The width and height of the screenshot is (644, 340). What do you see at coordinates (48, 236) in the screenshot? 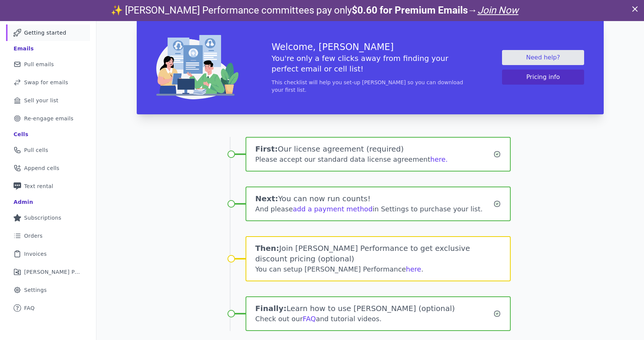
I see `a: Orders` at bounding box center [48, 236].